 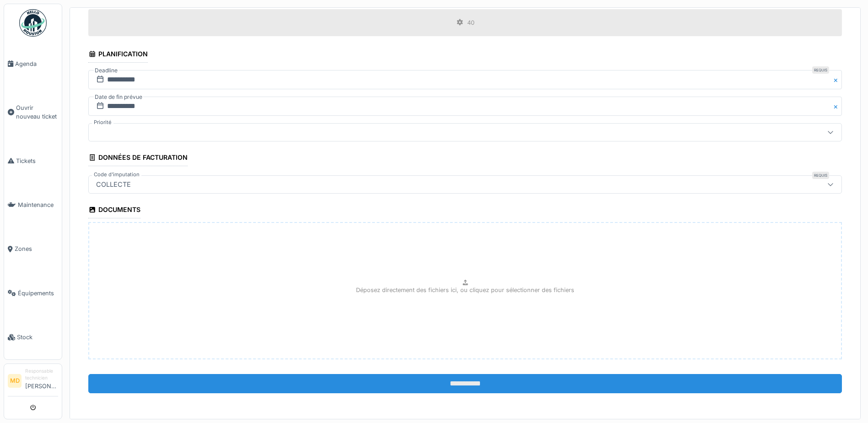 I want to click on a: Ouvrir nouveau ticket, so click(x=33, y=112).